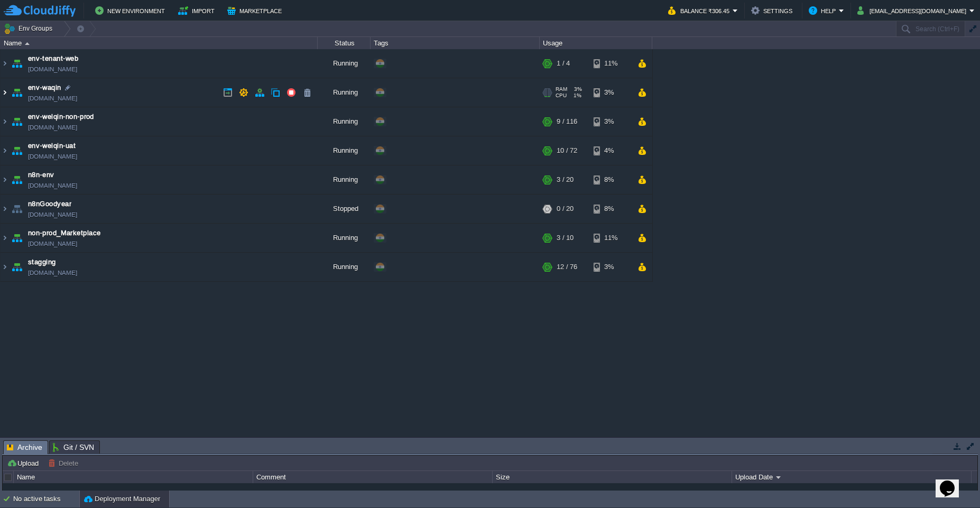 Image resolution: width=980 pixels, height=508 pixels. I want to click on a: env-waqin, so click(44, 87).